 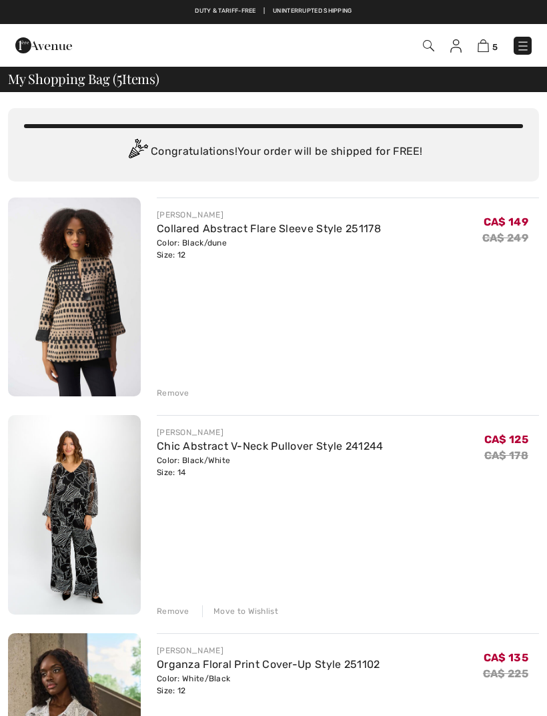 What do you see at coordinates (137, 152) in the screenshot?
I see `img: Congratulation2.svg` at bounding box center [137, 152].